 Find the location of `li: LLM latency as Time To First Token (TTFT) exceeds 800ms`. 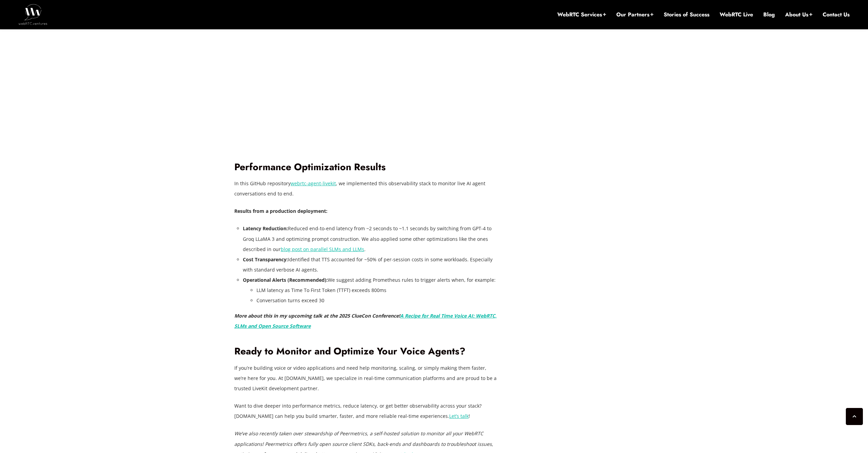

li: LLM latency as Time To First Token (TTFT) exceeds 800ms is located at coordinates (377, 290).